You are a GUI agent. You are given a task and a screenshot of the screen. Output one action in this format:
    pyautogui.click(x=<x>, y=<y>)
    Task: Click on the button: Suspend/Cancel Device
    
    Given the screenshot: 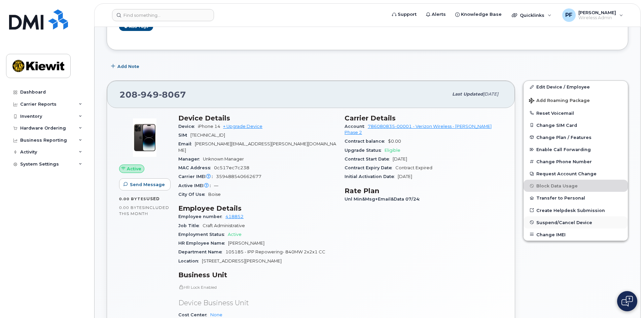 What is the action you would take?
    pyautogui.click(x=576, y=222)
    